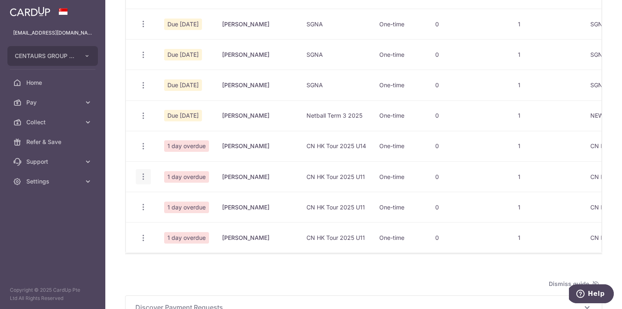 The height and width of the screenshot is (309, 622). Describe the element at coordinates (27, 9) in the screenshot. I see `span: Help` at that location.